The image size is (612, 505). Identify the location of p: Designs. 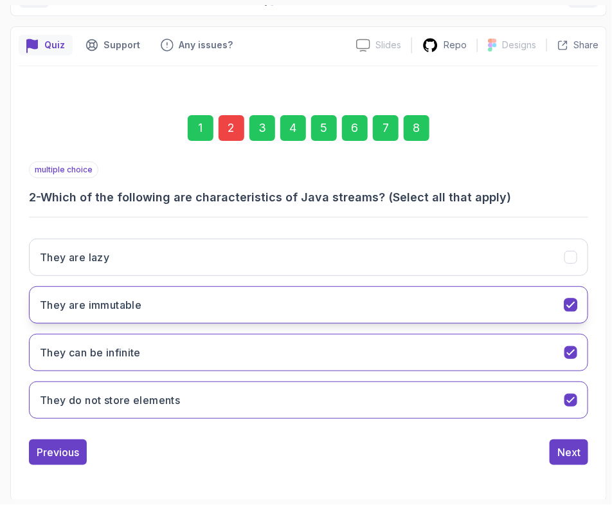
(519, 45).